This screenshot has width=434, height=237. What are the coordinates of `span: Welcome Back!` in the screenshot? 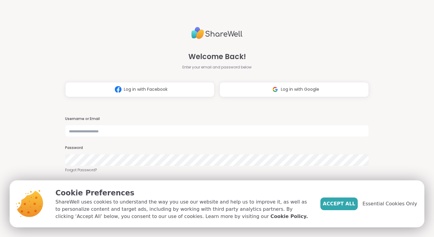 It's located at (217, 57).